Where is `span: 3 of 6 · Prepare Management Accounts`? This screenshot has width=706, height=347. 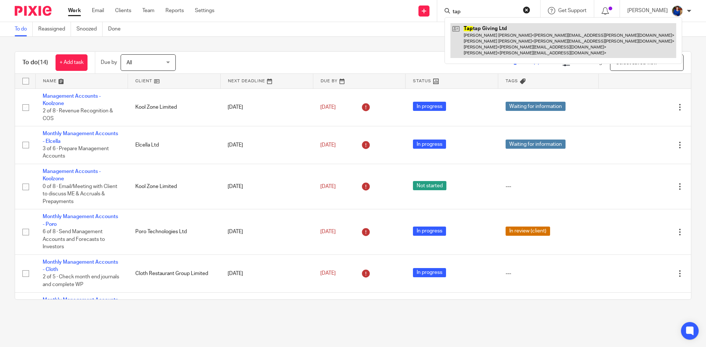 span: 3 of 6 · Prepare Management Accounts is located at coordinates (76, 153).